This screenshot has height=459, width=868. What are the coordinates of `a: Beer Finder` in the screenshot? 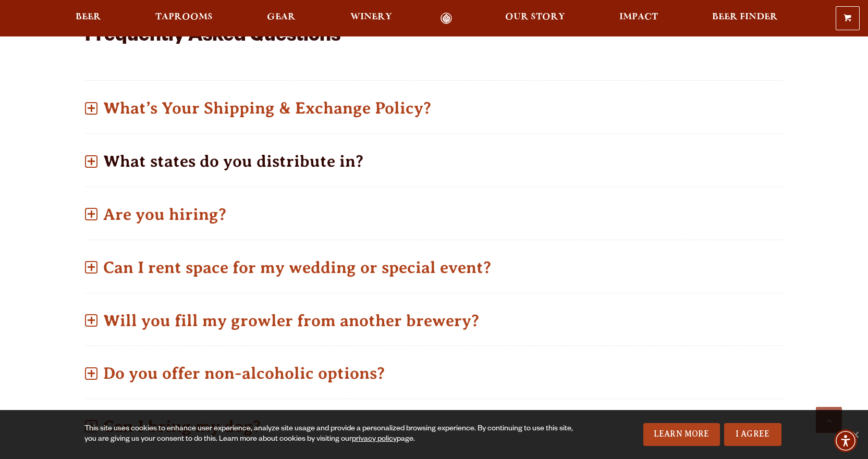 It's located at (745, 18).